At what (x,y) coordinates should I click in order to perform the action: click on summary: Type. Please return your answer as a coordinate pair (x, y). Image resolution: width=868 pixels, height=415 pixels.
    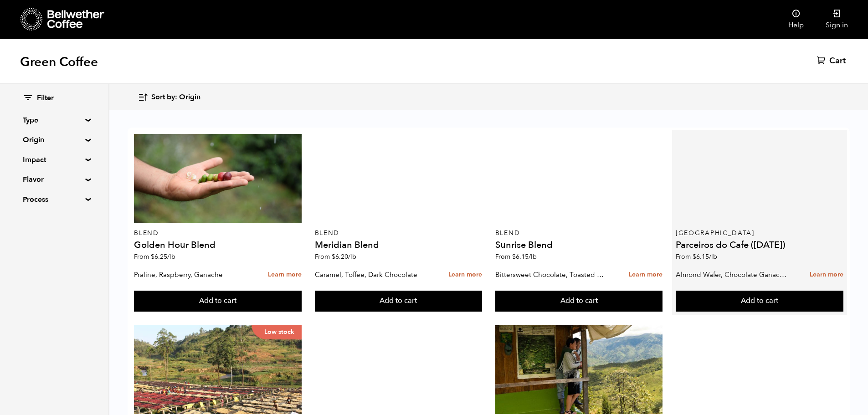
    Looking at the image, I should click on (54, 120).